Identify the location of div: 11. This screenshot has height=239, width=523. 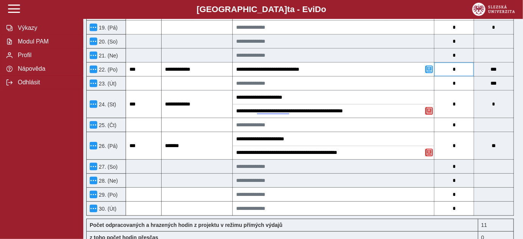
(496, 225).